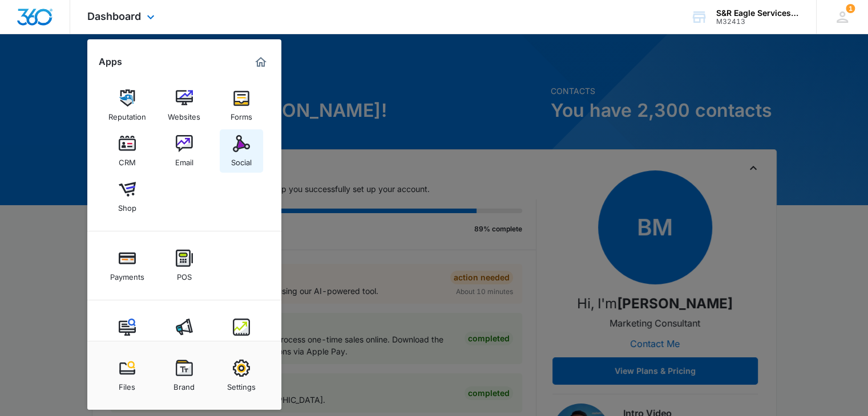  I want to click on a: CRM, so click(127, 151).